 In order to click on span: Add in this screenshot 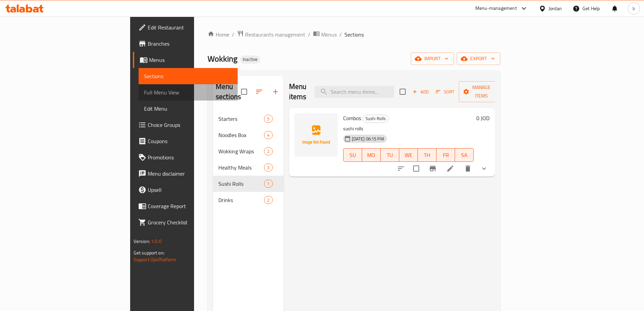, I will do `click(420, 92)`.